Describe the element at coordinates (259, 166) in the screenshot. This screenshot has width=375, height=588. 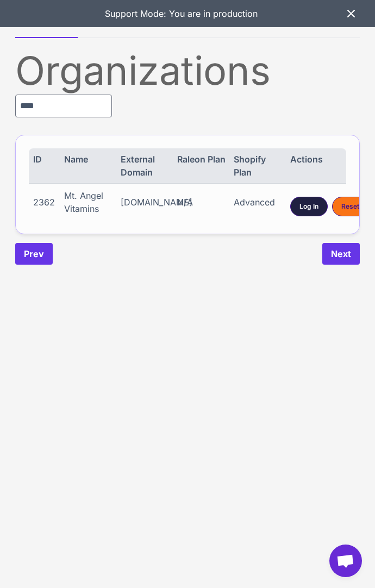
I see `div: Shopify Plan` at that location.